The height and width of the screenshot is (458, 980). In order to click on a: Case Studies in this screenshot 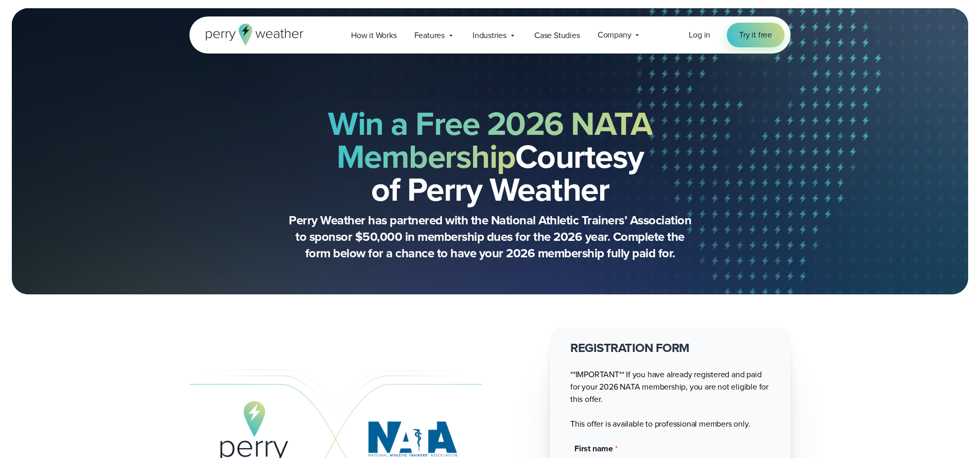, I will do `click(557, 35)`.